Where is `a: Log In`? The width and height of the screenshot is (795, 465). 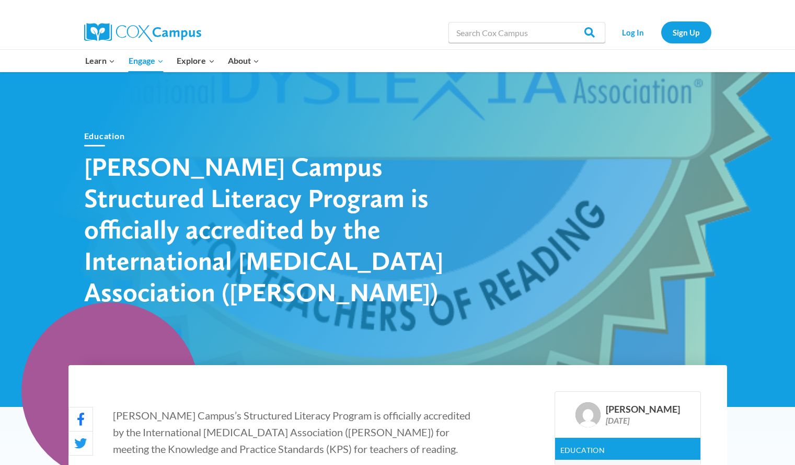 a: Log In is located at coordinates (633, 32).